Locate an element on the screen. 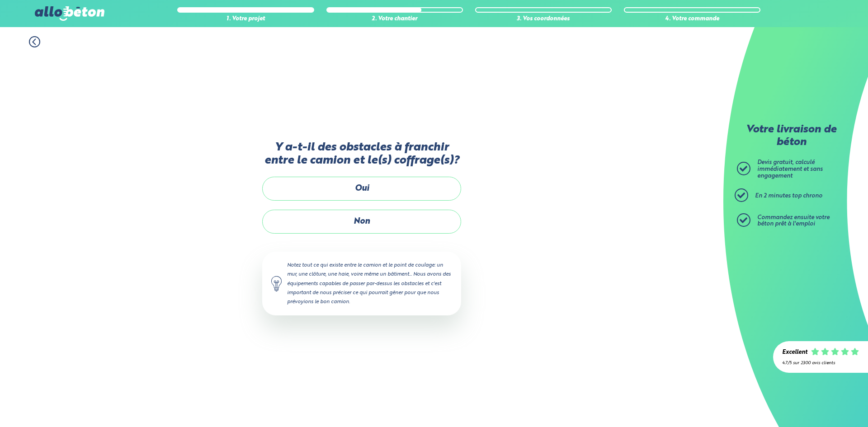 Image resolution: width=868 pixels, height=427 pixels. div: 4. Votre commande is located at coordinates (692, 19).